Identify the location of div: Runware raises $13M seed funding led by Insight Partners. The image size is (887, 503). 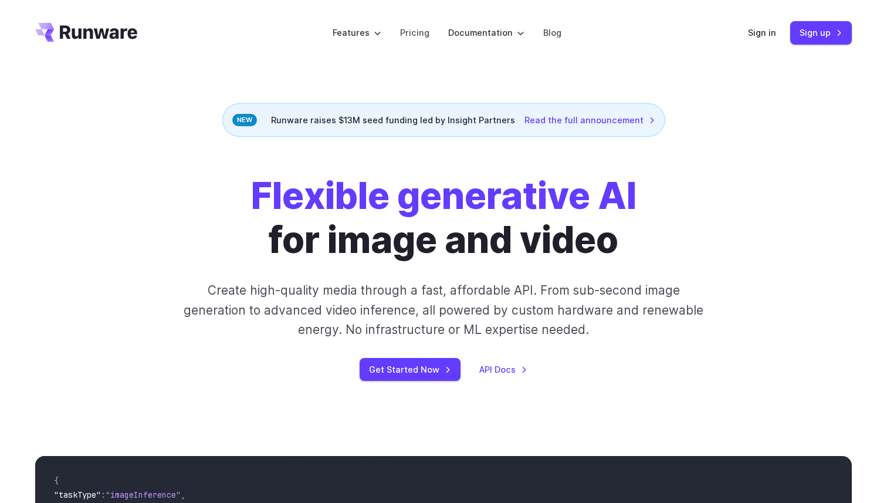
(443, 120).